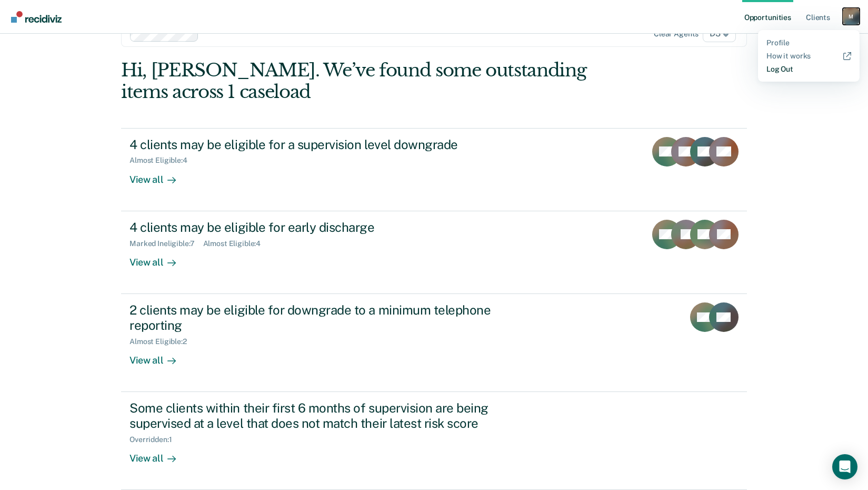 The width and height of the screenshot is (868, 490). What do you see at coordinates (434, 440) in the screenshot?
I see `a: Some clients within their first 6 months of supervision are being supervised at a level that does...` at bounding box center [434, 440].